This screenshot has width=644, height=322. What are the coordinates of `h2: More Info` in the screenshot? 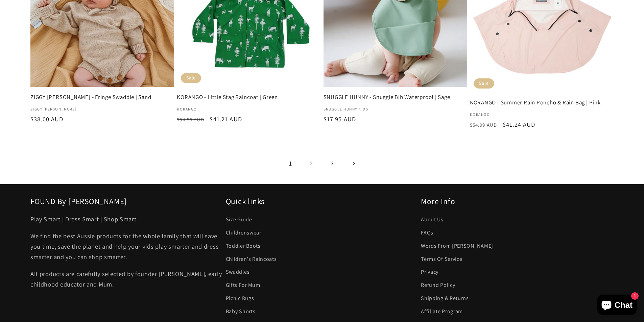 It's located at (517, 201).